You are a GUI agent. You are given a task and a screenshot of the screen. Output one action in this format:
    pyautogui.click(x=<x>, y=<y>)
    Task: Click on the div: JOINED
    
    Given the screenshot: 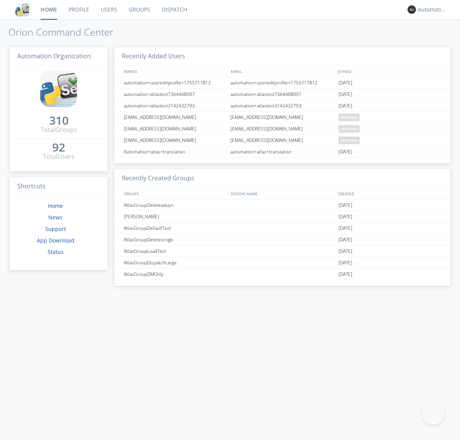 What is the action you would take?
    pyautogui.click(x=389, y=71)
    